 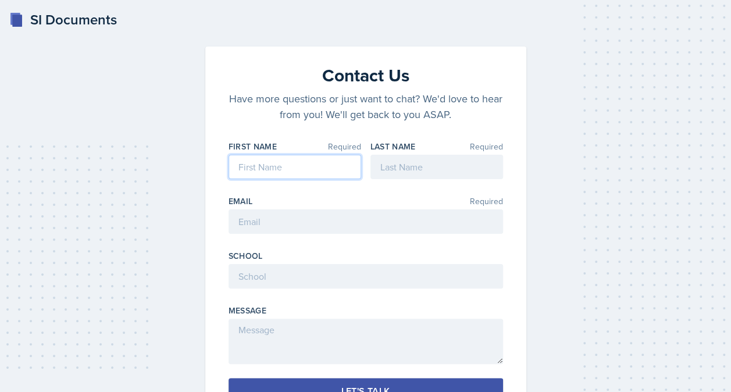 I want to click on label: Email, so click(x=241, y=201).